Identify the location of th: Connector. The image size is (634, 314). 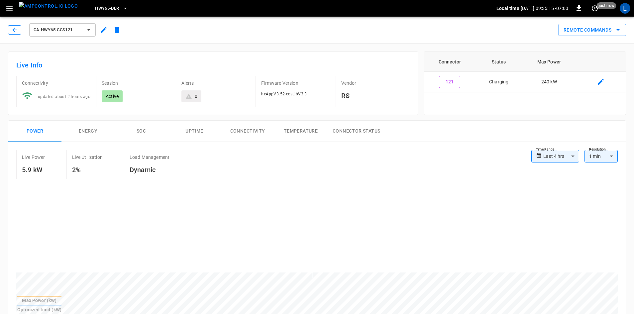
(449, 62).